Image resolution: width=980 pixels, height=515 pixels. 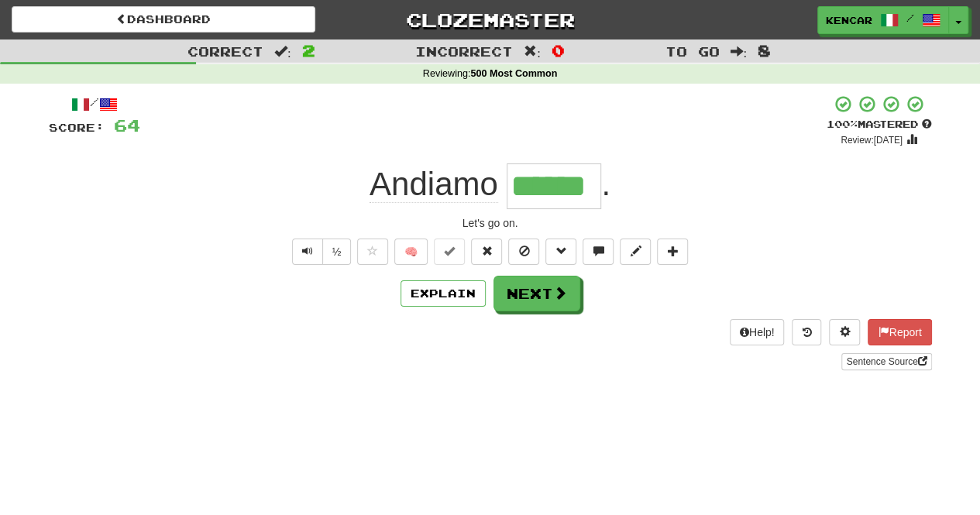 What do you see at coordinates (226, 51) in the screenshot?
I see `span: Correct` at bounding box center [226, 51].